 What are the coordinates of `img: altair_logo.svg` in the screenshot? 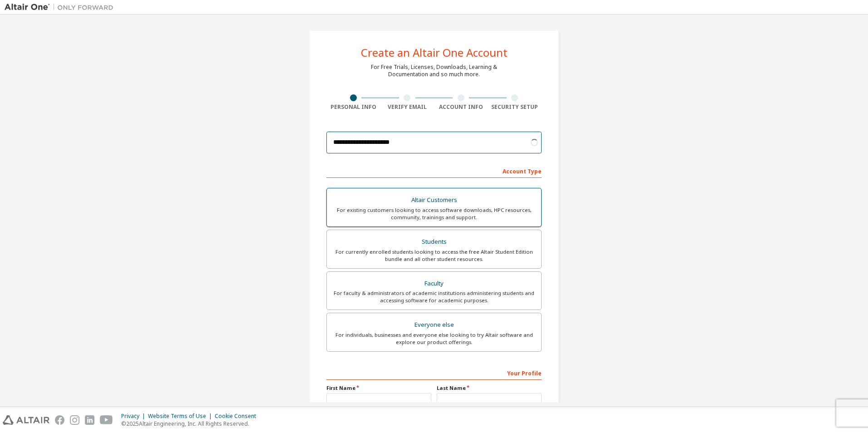 It's located at (26, 420).